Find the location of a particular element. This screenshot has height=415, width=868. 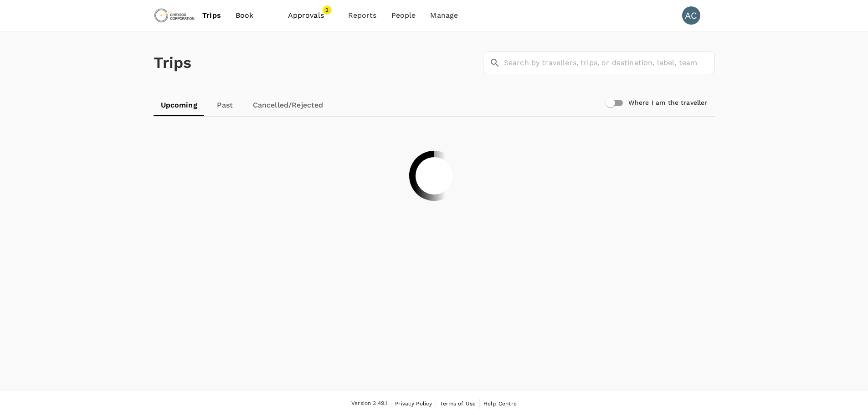

span: Manage is located at coordinates (444, 15).